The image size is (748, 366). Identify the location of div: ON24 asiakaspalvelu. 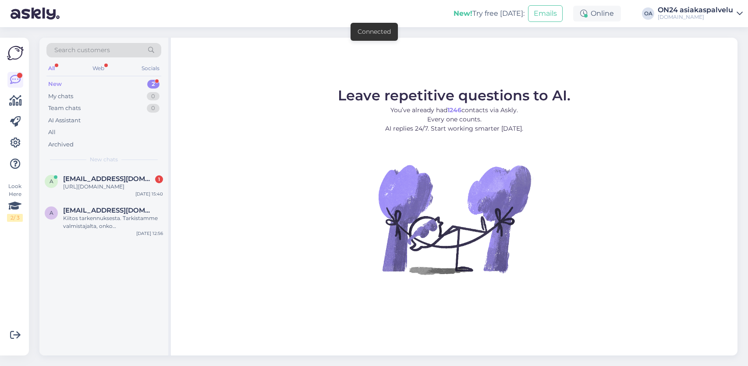
(696, 10).